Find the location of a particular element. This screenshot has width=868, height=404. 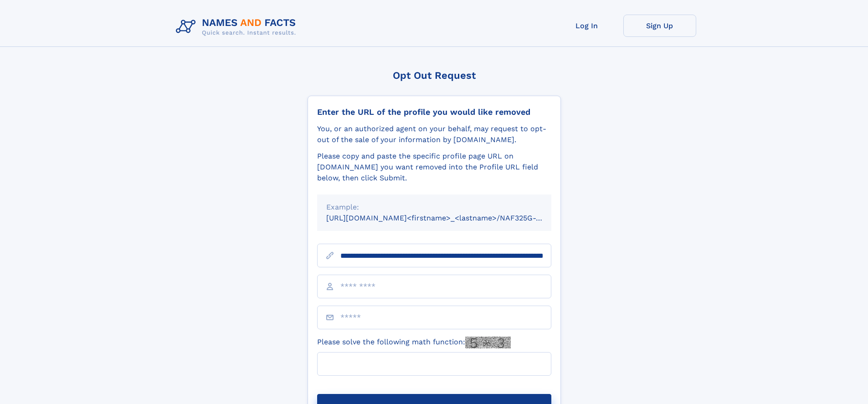

a: Sign Up is located at coordinates (660, 25).